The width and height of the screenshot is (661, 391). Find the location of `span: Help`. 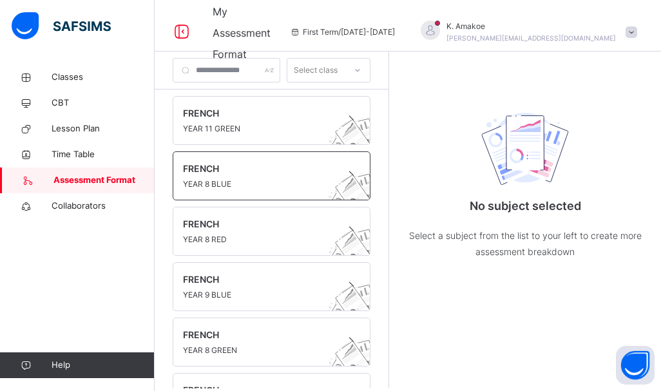

span: Help is located at coordinates (102, 365).